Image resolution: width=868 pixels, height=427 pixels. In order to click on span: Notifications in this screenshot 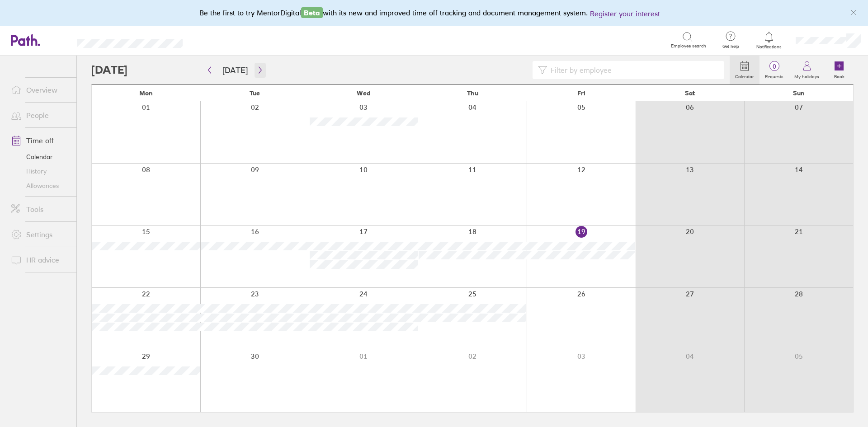, I will do `click(769, 47)`.